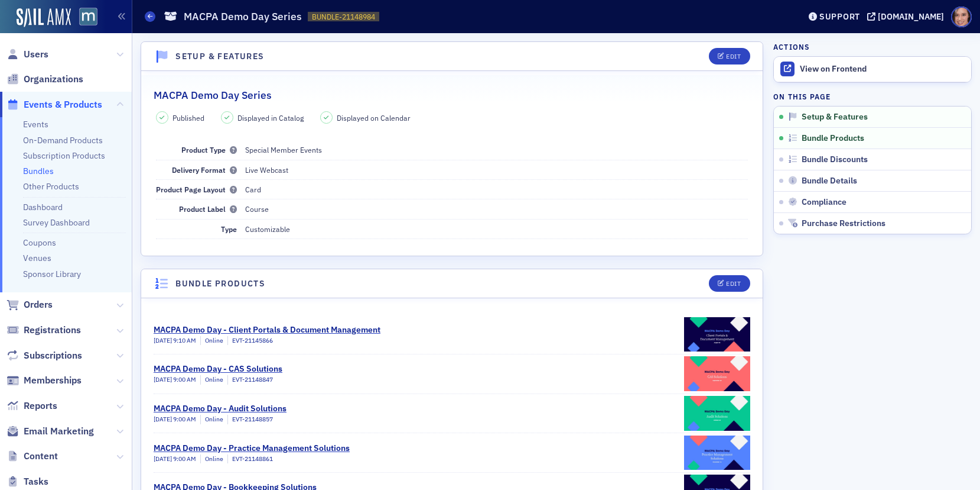 The height and width of the screenshot is (490, 980). Describe the element at coordinates (343, 16) in the screenshot. I see `span: BUNDLE-21148984` at that location.